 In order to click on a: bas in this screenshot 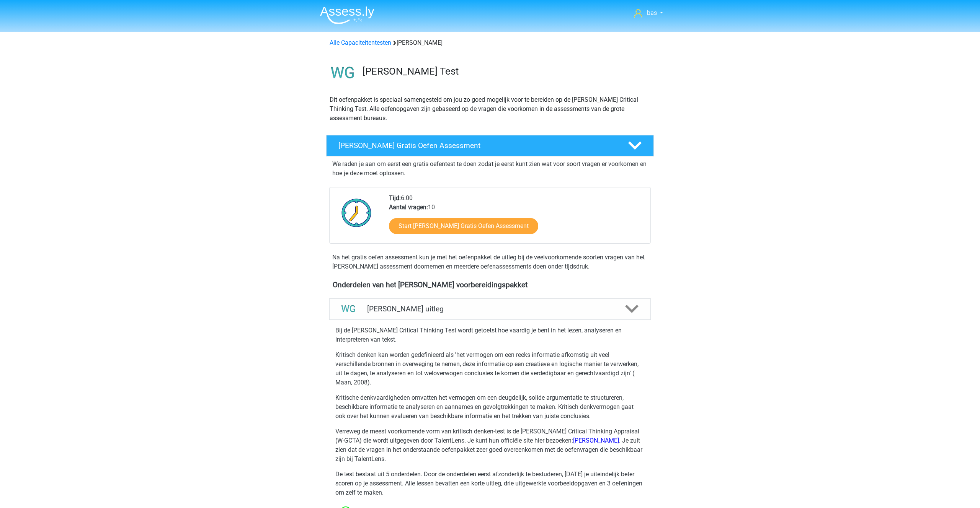, I will do `click(649, 13)`.